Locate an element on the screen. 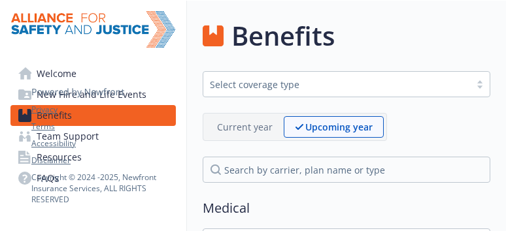 Image resolution: width=506 pixels, height=231 pixels. a: Accessibility is located at coordinates (103, 144).